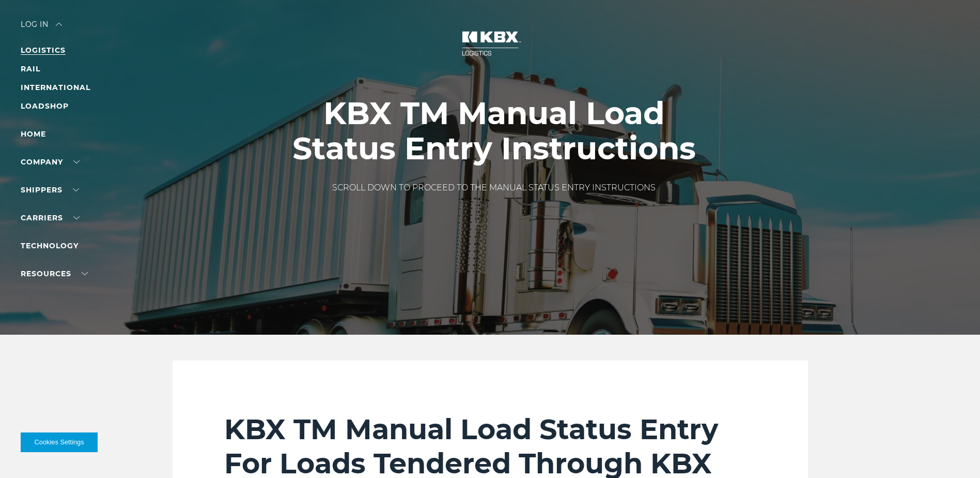  Describe the element at coordinates (59, 24) in the screenshot. I see `img: arrow` at that location.